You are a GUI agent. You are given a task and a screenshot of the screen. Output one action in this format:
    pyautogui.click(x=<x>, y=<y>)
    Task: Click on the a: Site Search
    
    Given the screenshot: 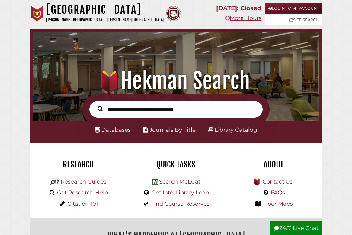 What is the action you would take?
    pyautogui.click(x=294, y=20)
    